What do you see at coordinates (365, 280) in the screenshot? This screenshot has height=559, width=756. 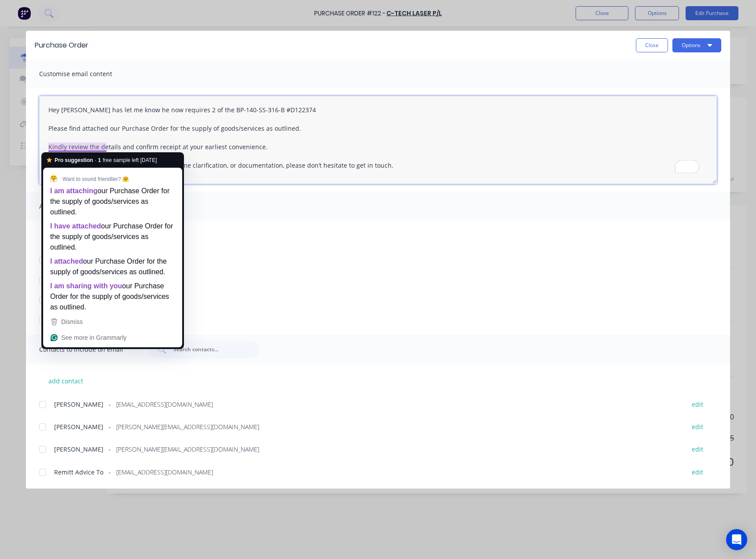 I see `a: BP-140-SS-304-B.PDF` at bounding box center [365, 280].